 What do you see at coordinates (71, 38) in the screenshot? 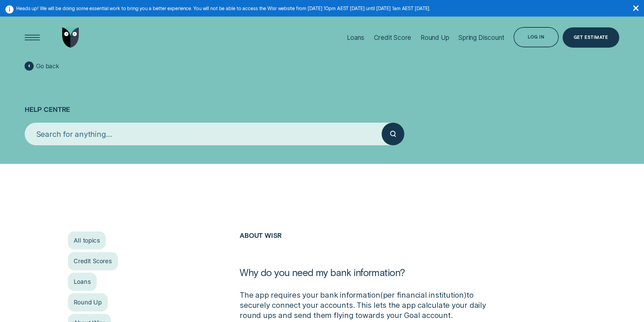
I see `img: Wisr` at bounding box center [71, 38].